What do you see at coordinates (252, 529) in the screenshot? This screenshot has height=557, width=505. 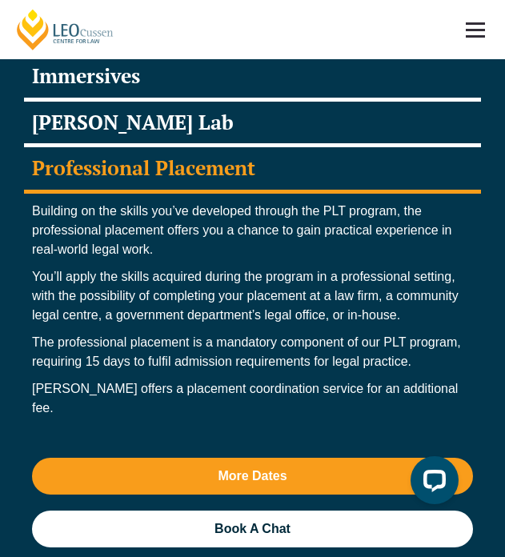 I see `span: Book A Chat` at bounding box center [252, 529].